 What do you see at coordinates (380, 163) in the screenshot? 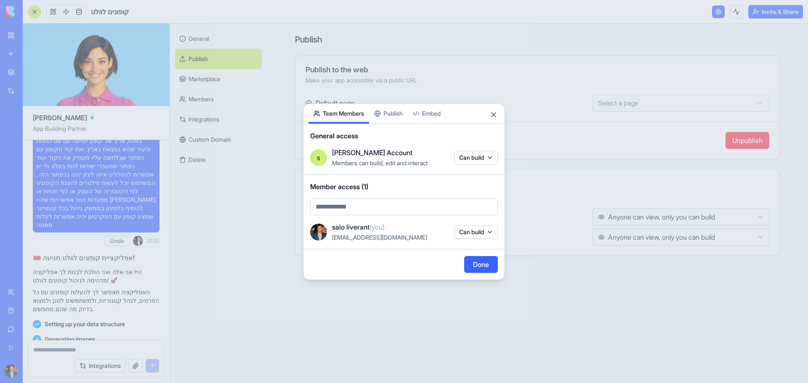
I see `span: Members can build, edit and interact` at bounding box center [380, 163].